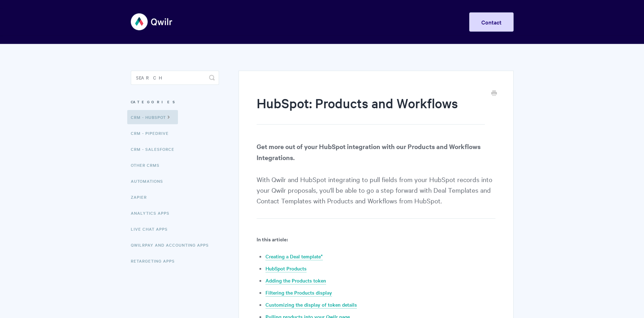  Describe the element at coordinates (311, 305) in the screenshot. I see `a: Customizing the display of token details` at that location.